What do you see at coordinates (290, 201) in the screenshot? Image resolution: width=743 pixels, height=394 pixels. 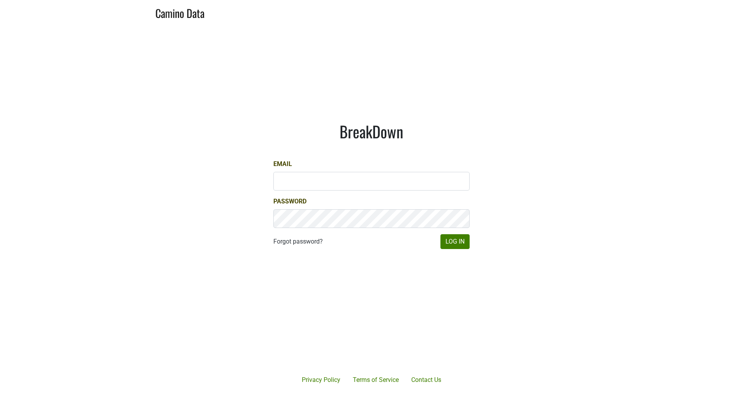 I see `label: Password` at bounding box center [290, 201].